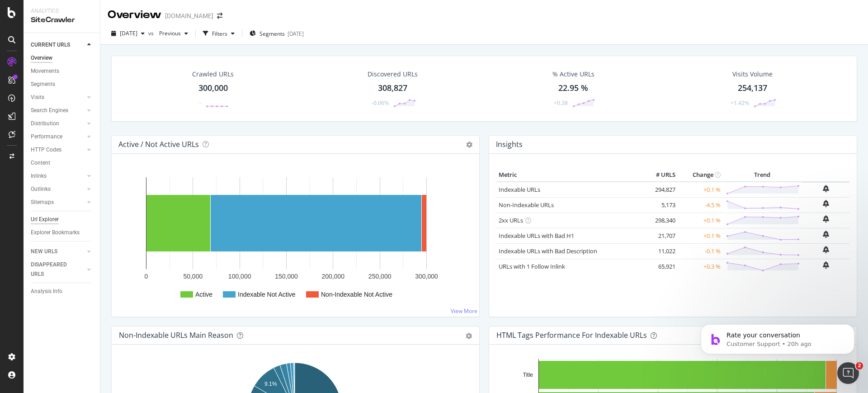 Image resolution: width=868 pixels, height=393 pixels. Describe the element at coordinates (41, 189) in the screenshot. I see `div: Outlinks` at that location.